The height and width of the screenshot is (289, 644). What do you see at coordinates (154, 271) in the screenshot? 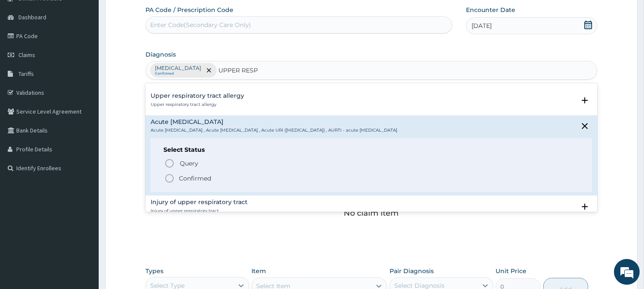
I see `label: Types` at bounding box center [154, 271].